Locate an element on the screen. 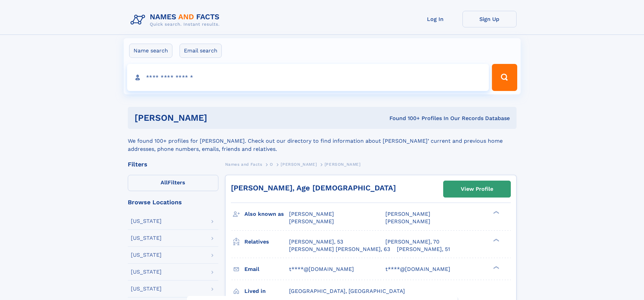  div: View Profile is located at coordinates (477, 189).